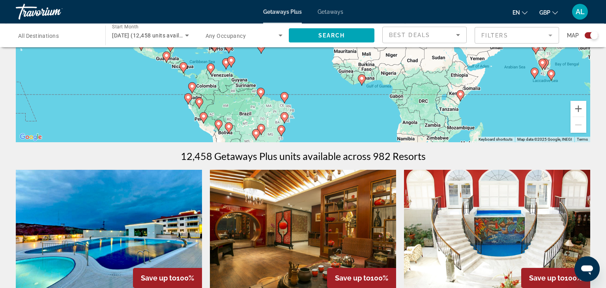 Image resolution: width=606 pixels, height=288 pixels. What do you see at coordinates (303, 156) in the screenshot?
I see `h1: 12,458 Getaways Plus units available across 982 Resorts` at bounding box center [303, 156].